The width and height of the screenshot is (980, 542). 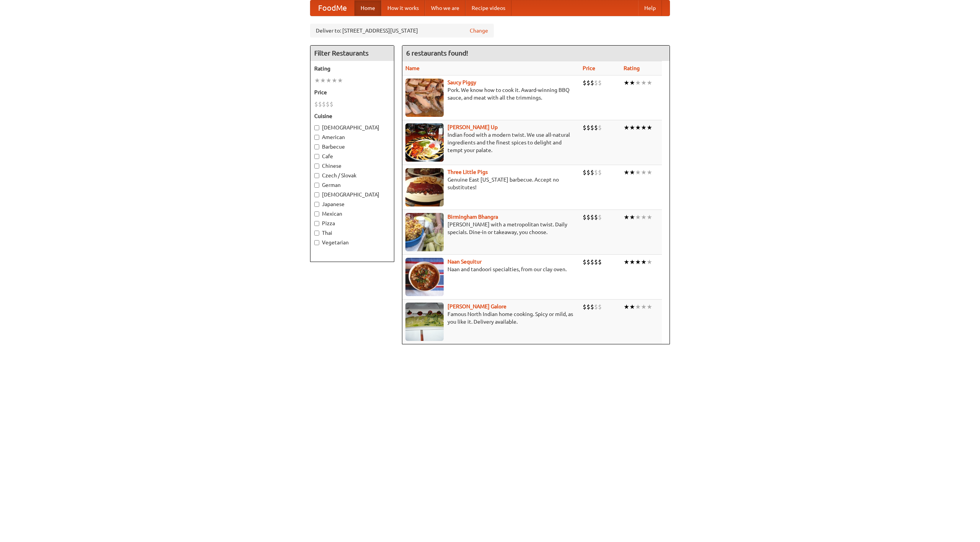 What do you see at coordinates (412, 69) in the screenshot?
I see `a: Name` at bounding box center [412, 69].